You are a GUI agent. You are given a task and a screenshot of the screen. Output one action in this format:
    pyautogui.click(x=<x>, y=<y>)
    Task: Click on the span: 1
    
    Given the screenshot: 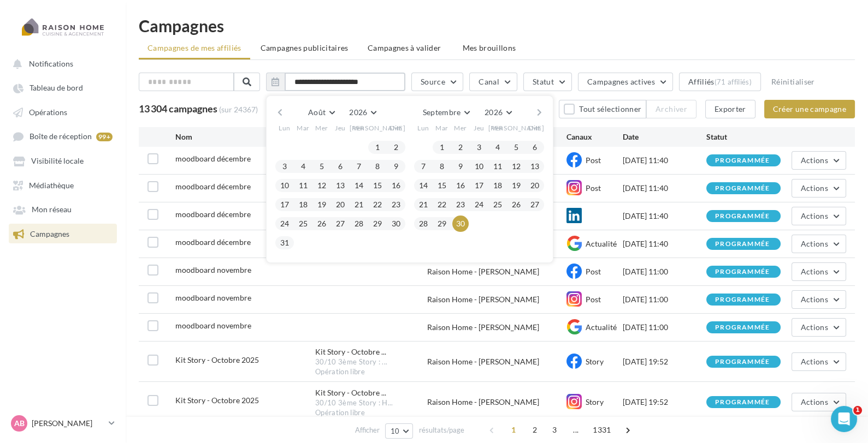 What is the action you would take?
    pyautogui.click(x=858, y=411)
    